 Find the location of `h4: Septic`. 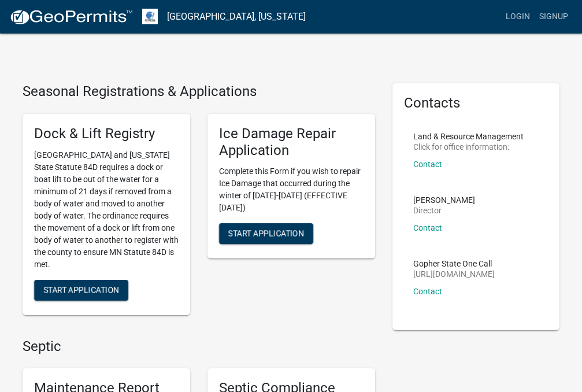

h4: Septic is located at coordinates (198, 346).